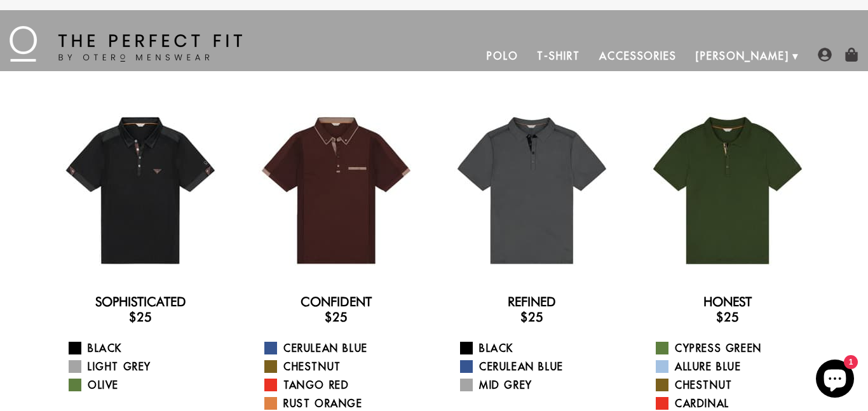 The image size is (868, 411). What do you see at coordinates (735, 349) in the screenshot?
I see `a: Cypress Green` at bounding box center [735, 349].